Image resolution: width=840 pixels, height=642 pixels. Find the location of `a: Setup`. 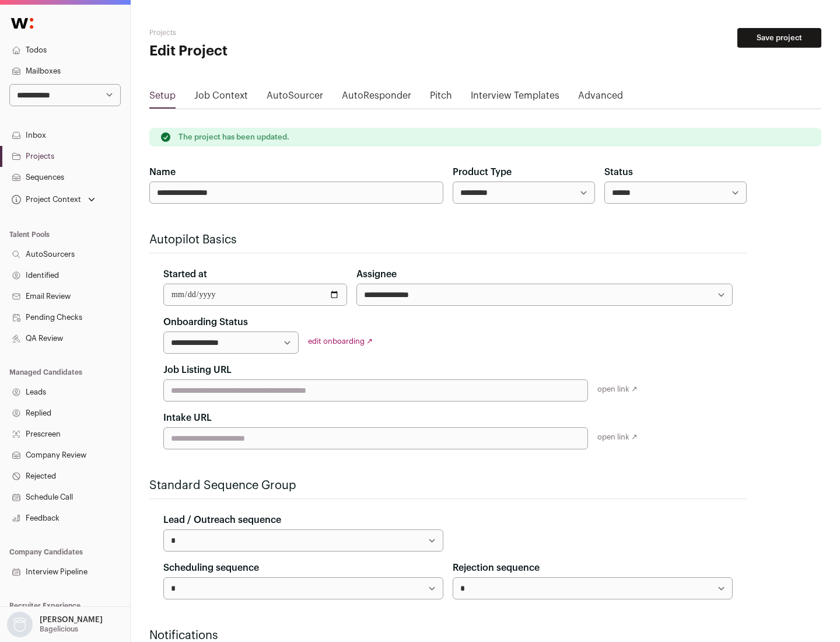

a: Setup is located at coordinates (162, 98).